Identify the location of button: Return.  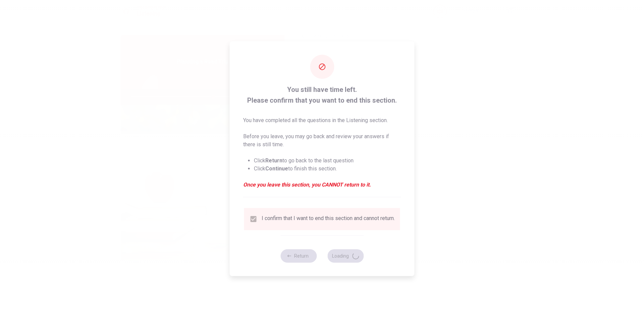
(299, 256).